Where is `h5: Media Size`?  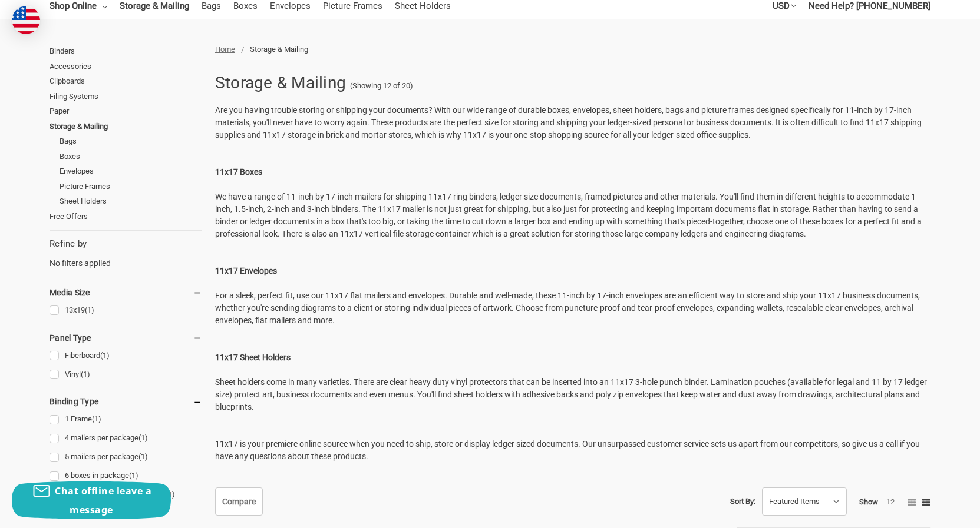
h5: Media Size is located at coordinates (126, 293).